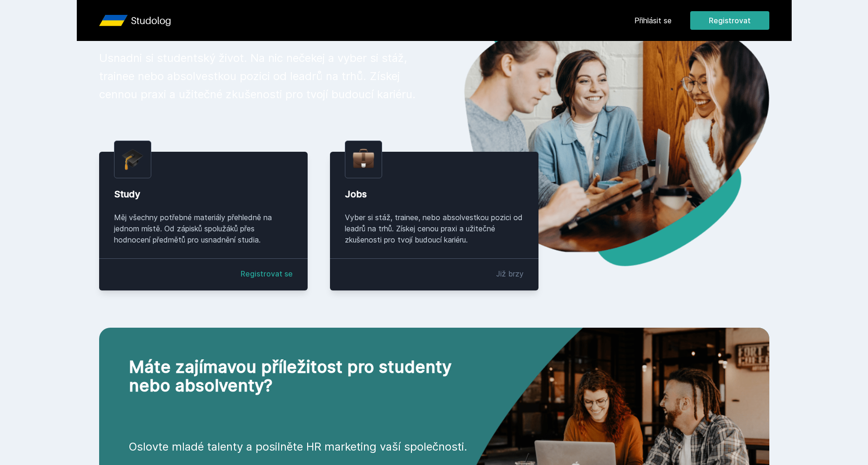 This screenshot has height=465, width=868. Describe the element at coordinates (653, 20) in the screenshot. I see `a: Přihlásit se` at that location.